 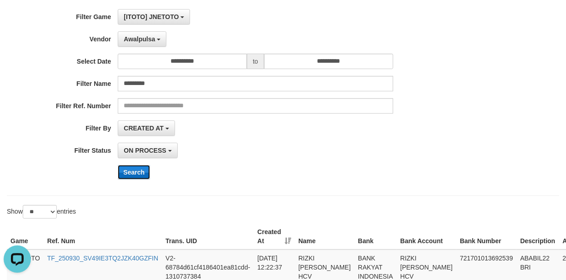 What do you see at coordinates (25, 237) in the screenshot?
I see `th: Game` at bounding box center [25, 237].